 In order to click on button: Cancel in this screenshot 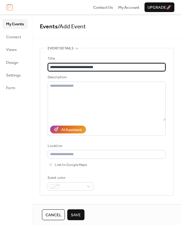, I will do `click(53, 215)`.